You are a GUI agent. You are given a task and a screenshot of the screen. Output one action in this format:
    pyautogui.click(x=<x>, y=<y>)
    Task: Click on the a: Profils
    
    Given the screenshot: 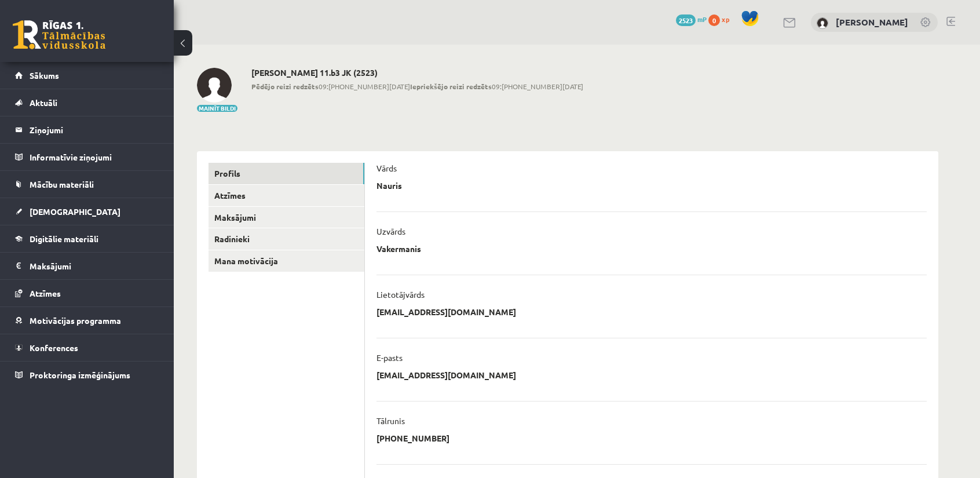 What is the action you would take?
    pyautogui.click(x=286, y=173)
    